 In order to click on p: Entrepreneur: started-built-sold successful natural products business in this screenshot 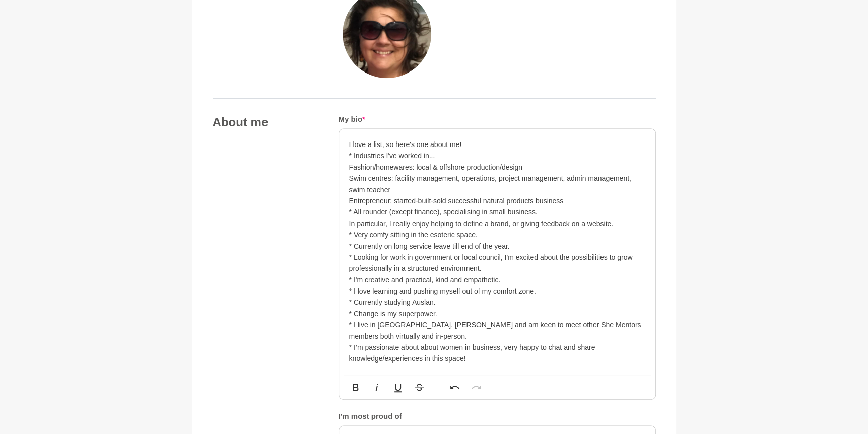, I will do `click(497, 201)`.